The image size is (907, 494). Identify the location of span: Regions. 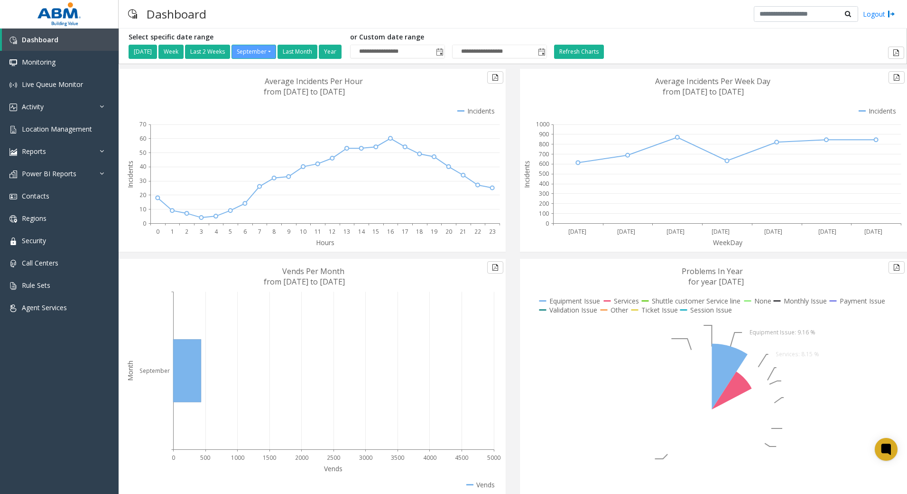
(34, 218).